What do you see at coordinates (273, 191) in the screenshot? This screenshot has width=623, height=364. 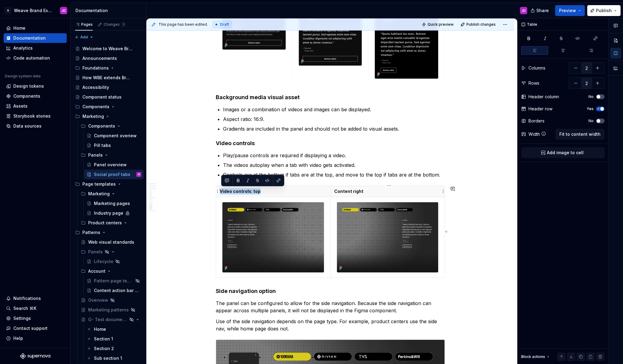 I see `p: Video controls: top` at bounding box center [273, 191].